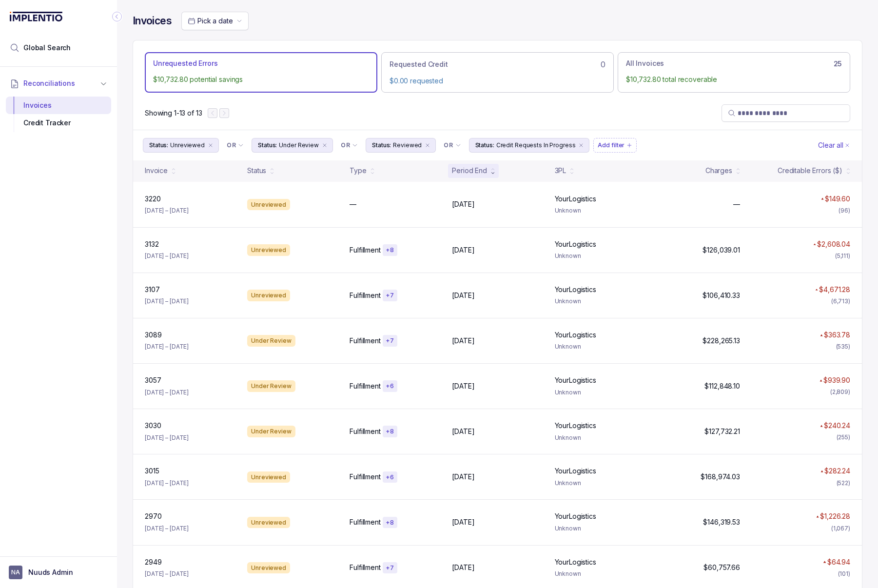  I want to click on li: Filter Chip Reviewed, so click(400, 146).